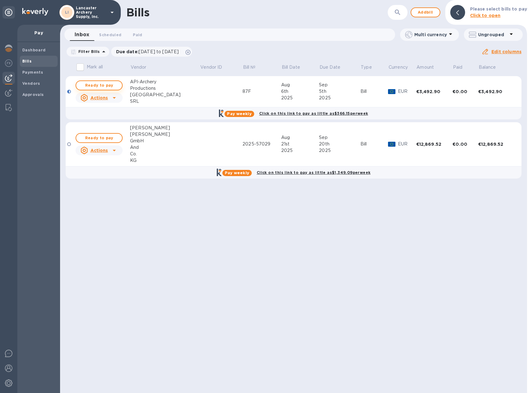 This screenshot has height=393, width=532. I want to click on span: Vendor, so click(143, 67).